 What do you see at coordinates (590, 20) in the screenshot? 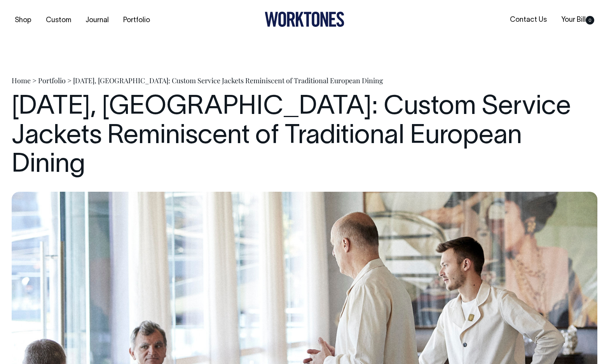
I see `span: 0` at bounding box center [590, 20].